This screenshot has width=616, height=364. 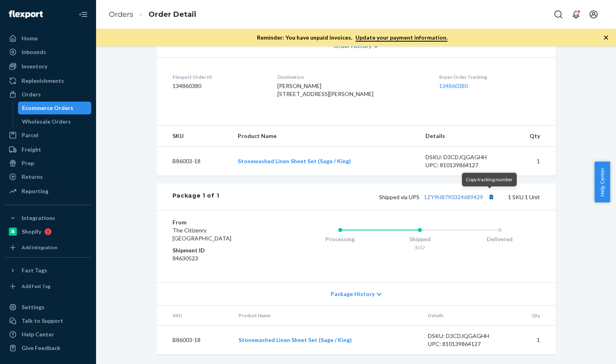 I want to click on dd: 134860380, so click(x=218, y=86).